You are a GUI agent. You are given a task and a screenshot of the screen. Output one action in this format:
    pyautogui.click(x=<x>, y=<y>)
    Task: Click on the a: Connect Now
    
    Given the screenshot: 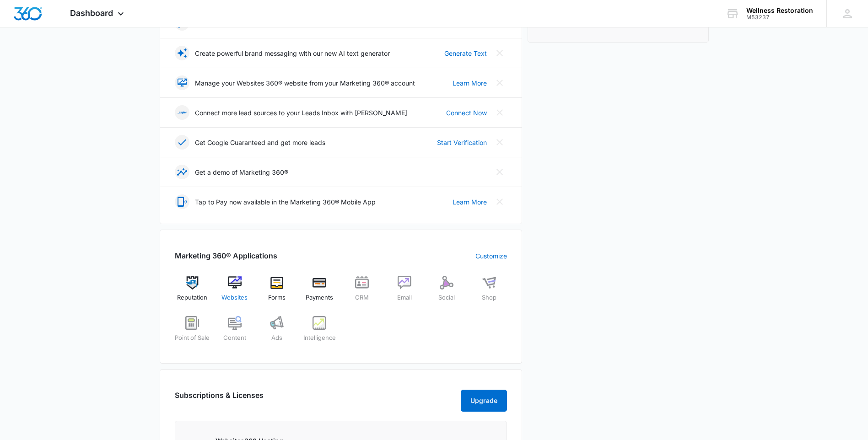 What is the action you would take?
    pyautogui.click(x=466, y=112)
    